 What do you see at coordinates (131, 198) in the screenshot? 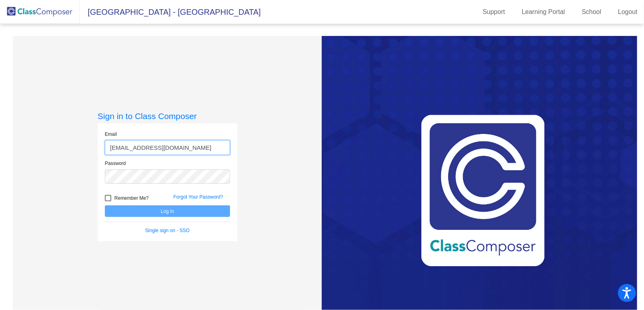
I see `span: Remember Me?` at bounding box center [131, 198].